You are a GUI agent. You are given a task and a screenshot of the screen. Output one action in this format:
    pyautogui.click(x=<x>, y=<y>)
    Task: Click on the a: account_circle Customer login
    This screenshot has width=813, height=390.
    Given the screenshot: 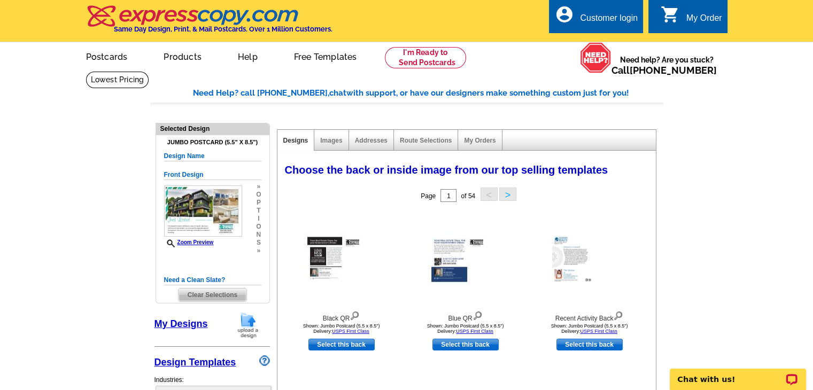 What is the action you would take?
    pyautogui.click(x=596, y=18)
    